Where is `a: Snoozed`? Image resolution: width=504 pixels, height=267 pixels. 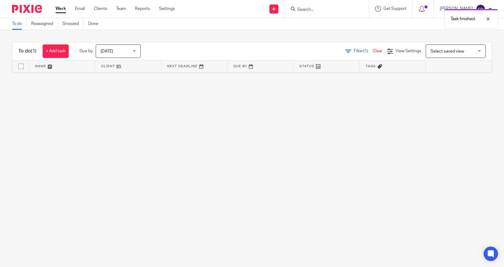 a: Snoozed is located at coordinates (73, 24).